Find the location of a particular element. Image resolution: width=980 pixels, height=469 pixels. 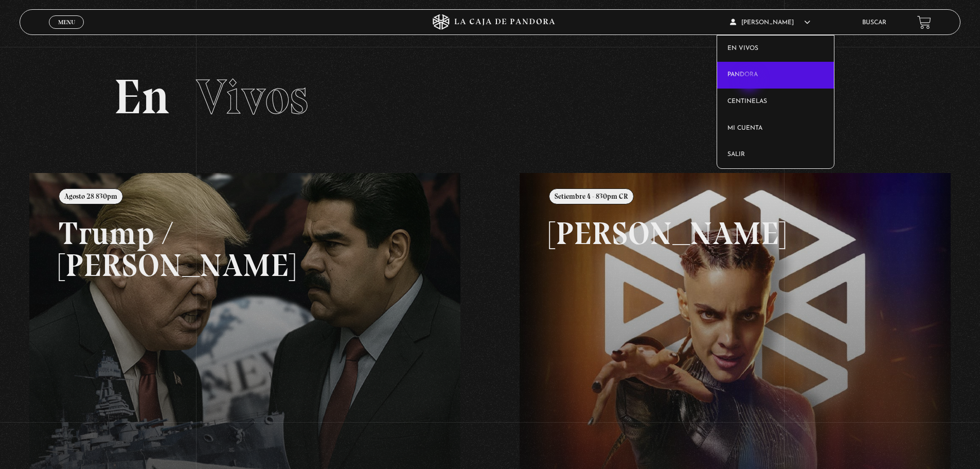

a: Salir is located at coordinates (776, 155).